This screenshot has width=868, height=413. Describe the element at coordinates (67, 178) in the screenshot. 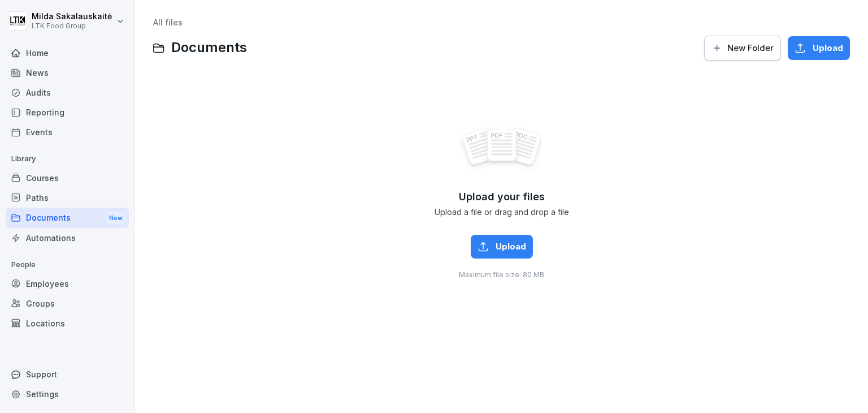

I see `div: Courses` at that location.